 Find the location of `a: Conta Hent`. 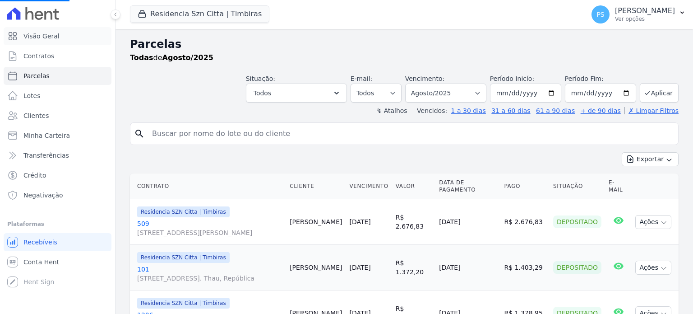

a: Conta Hent is located at coordinates (57, 262).